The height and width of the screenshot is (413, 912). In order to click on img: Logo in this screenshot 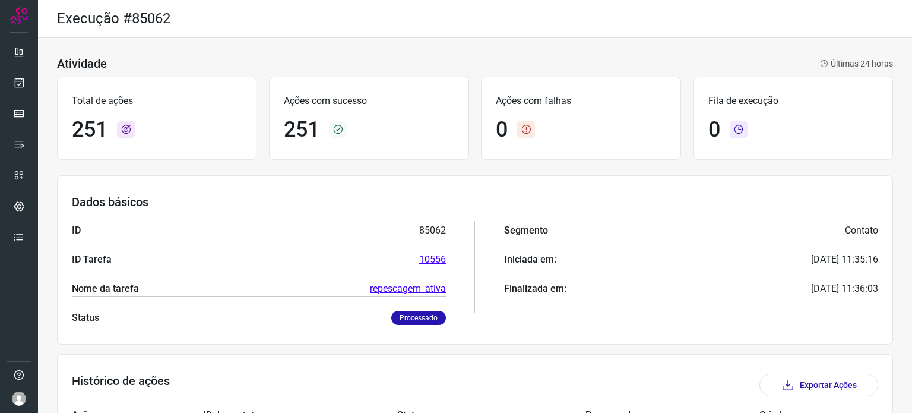, I will do `click(19, 16)`.